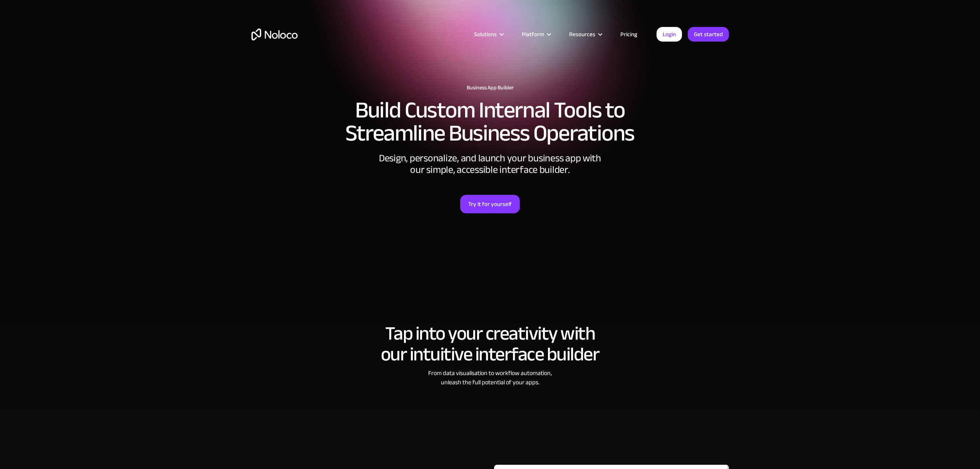 This screenshot has width=980, height=469. What do you see at coordinates (708, 35) in the screenshot?
I see `a: Get started` at bounding box center [708, 35].